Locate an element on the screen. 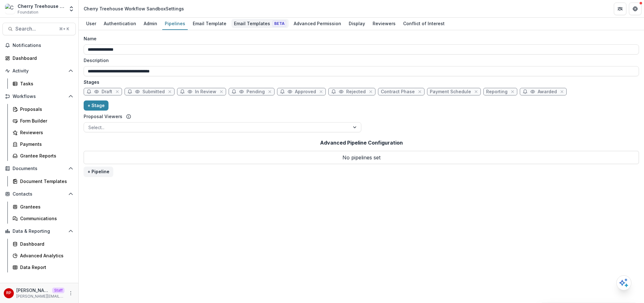  span: Rejected is located at coordinates (356, 91).